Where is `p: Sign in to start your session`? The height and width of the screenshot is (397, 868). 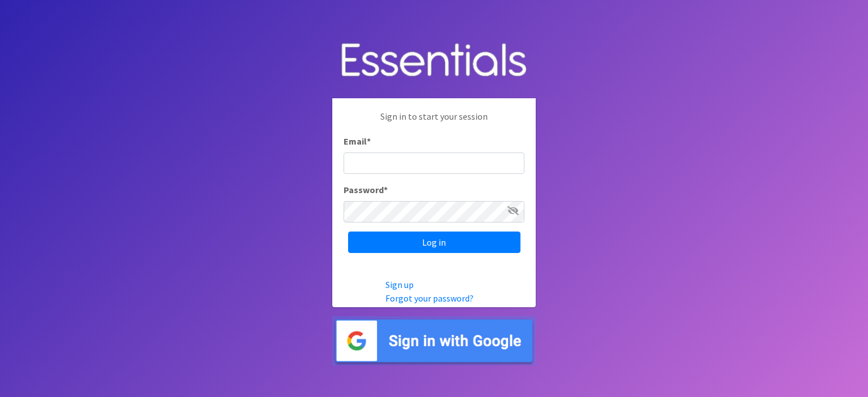 p: Sign in to start your session is located at coordinates (434, 122).